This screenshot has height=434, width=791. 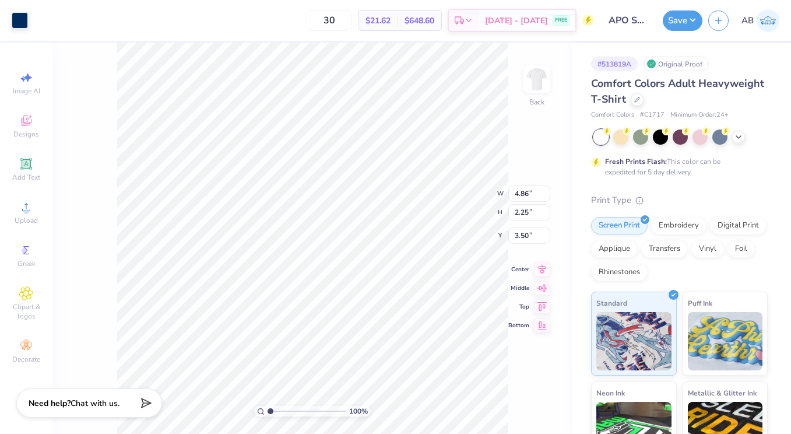 I want to click on div: Applique, so click(x=614, y=249).